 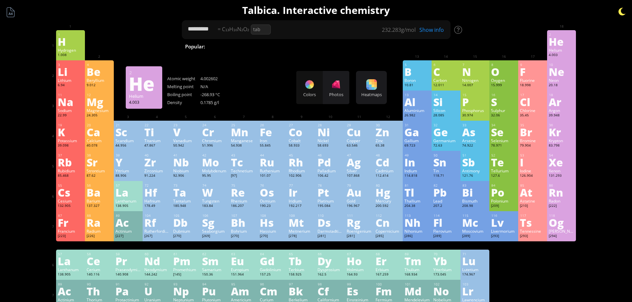 I want to click on div: Ba, so click(x=99, y=192).